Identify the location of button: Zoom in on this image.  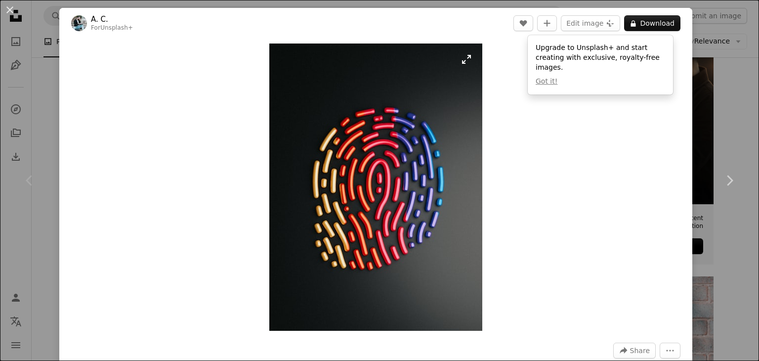
(375, 187).